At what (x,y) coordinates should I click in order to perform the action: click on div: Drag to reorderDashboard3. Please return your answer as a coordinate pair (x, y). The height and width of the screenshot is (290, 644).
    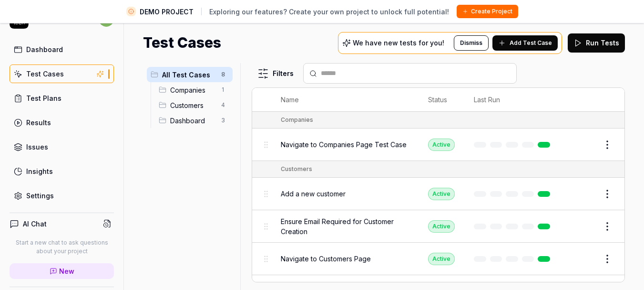
    Looking at the image, I should click on (193, 120).